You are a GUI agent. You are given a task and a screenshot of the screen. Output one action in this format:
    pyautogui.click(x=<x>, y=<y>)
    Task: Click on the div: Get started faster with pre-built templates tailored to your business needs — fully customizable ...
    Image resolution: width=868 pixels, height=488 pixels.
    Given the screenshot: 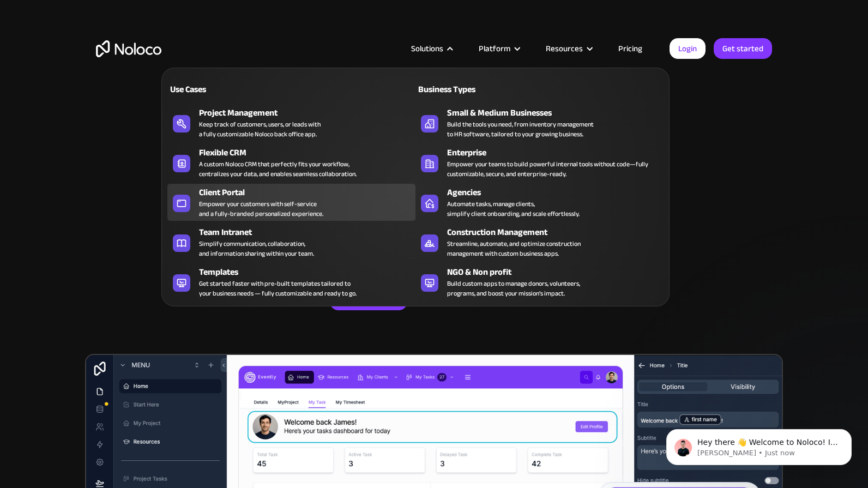 What is the action you would take?
    pyautogui.click(x=278, y=288)
    